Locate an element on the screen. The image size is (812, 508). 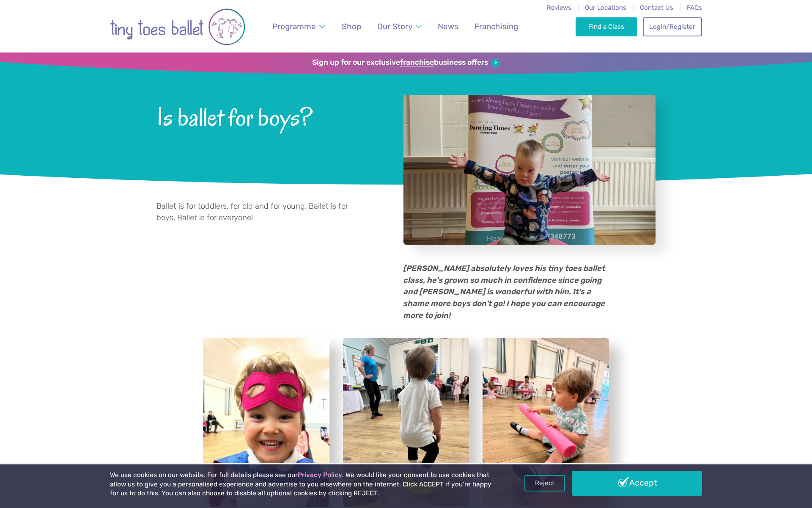
a: Reject is located at coordinates (545, 483).